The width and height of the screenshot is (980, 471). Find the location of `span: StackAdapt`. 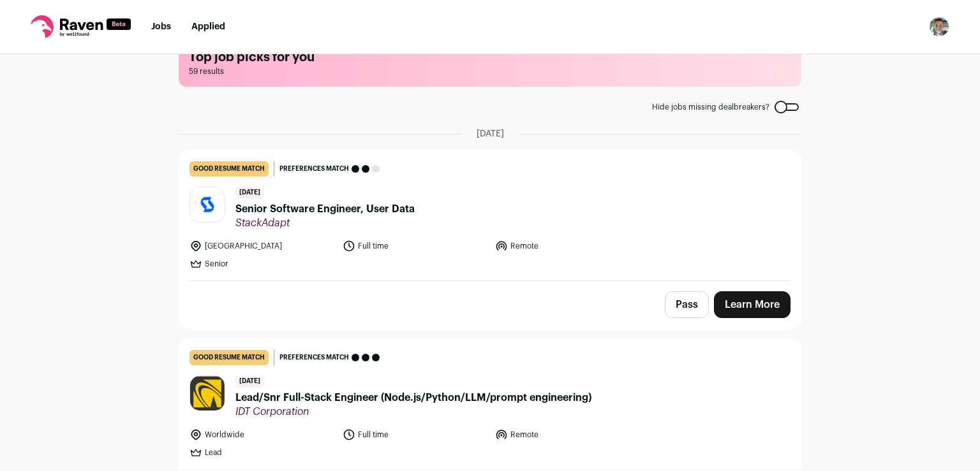

span: StackAdapt is located at coordinates (325, 223).